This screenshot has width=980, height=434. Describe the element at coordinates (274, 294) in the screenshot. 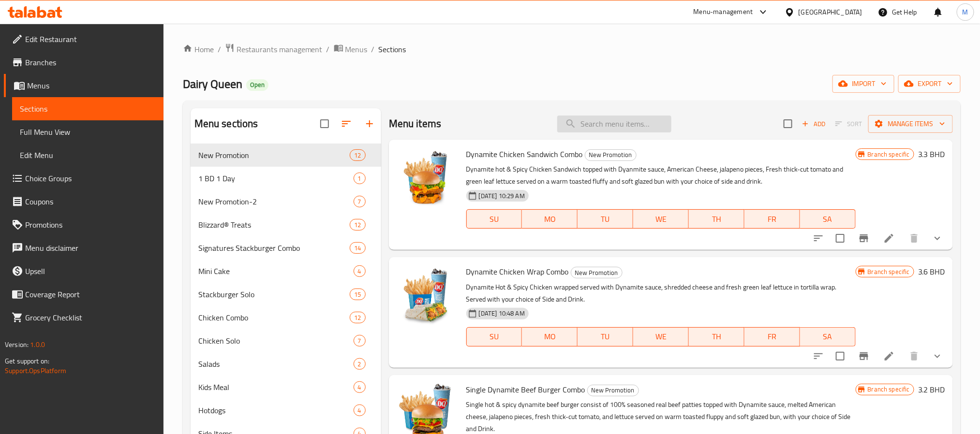

I see `span: Stackburger Solo` at that location.